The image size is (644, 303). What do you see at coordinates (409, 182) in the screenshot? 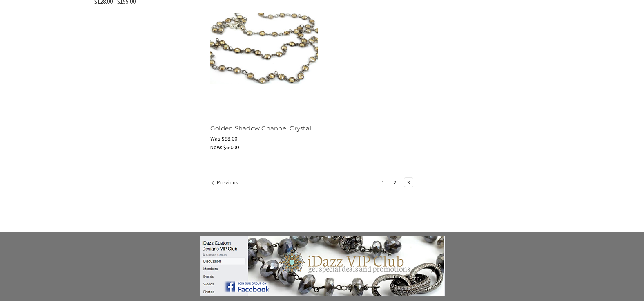
I see `a: Page 3 of 3` at bounding box center [409, 182].